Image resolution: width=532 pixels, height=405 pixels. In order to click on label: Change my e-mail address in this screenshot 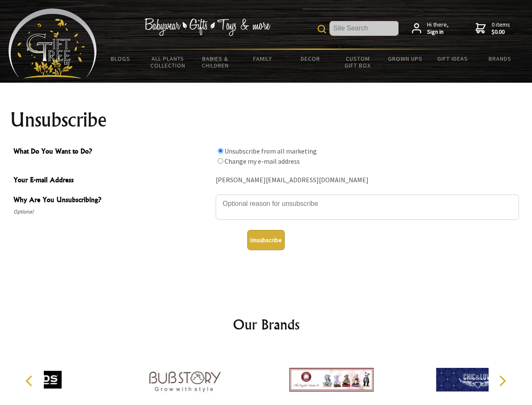, I will do `click(262, 161)`.